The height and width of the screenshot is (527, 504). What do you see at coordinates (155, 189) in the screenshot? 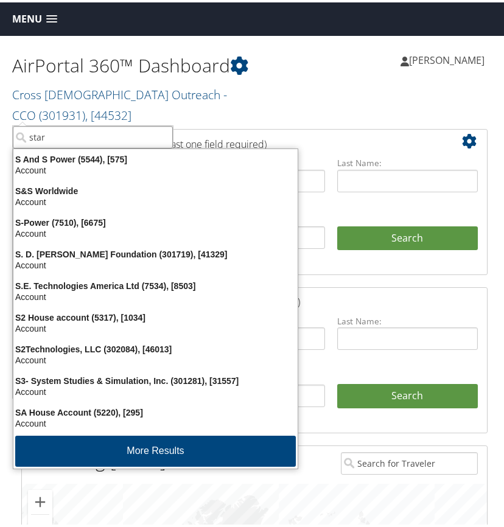
I see `div: S&S Worldwide` at bounding box center [155, 189].